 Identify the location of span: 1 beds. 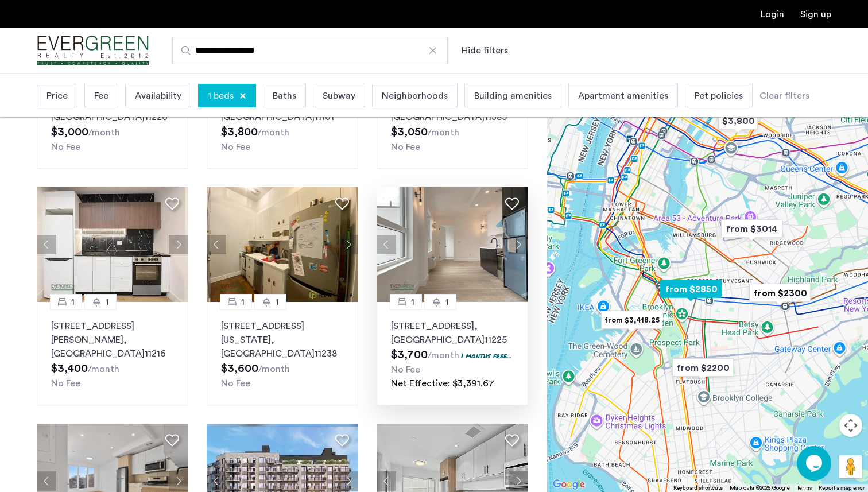
(220, 96).